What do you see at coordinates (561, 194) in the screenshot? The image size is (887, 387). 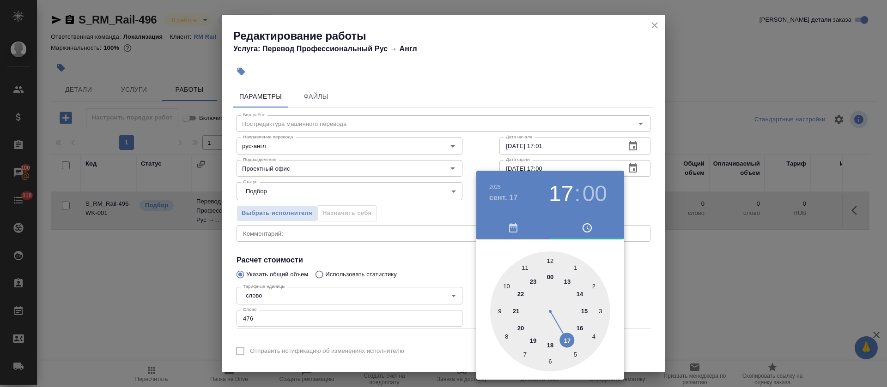 I see `button: 17` at bounding box center [561, 194].